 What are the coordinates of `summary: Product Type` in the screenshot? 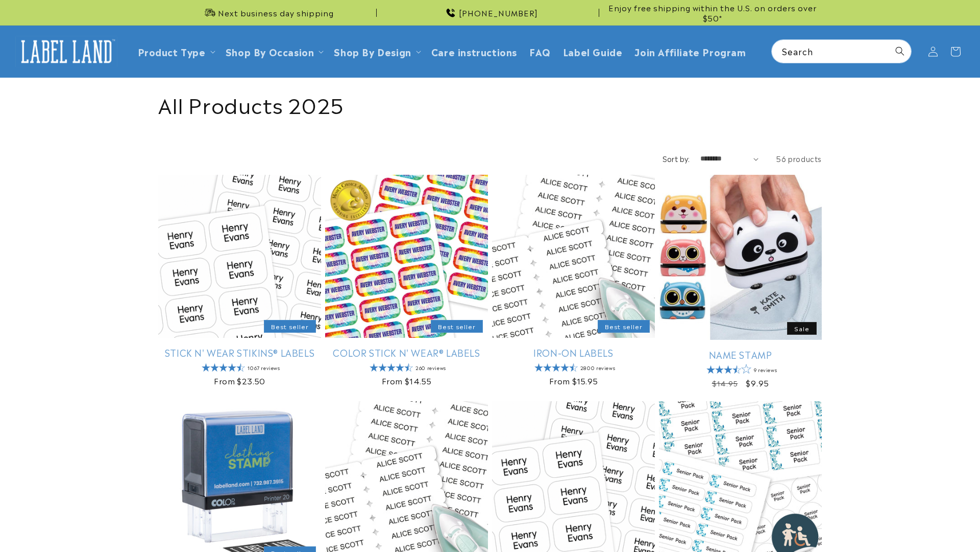 It's located at (176, 51).